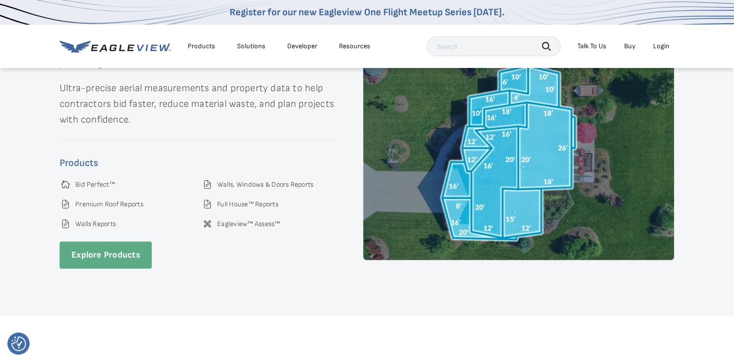 Image resolution: width=734 pixels, height=362 pixels. Describe the element at coordinates (265, 184) in the screenshot. I see `a: Walls, Windows & Doors Reports` at that location.